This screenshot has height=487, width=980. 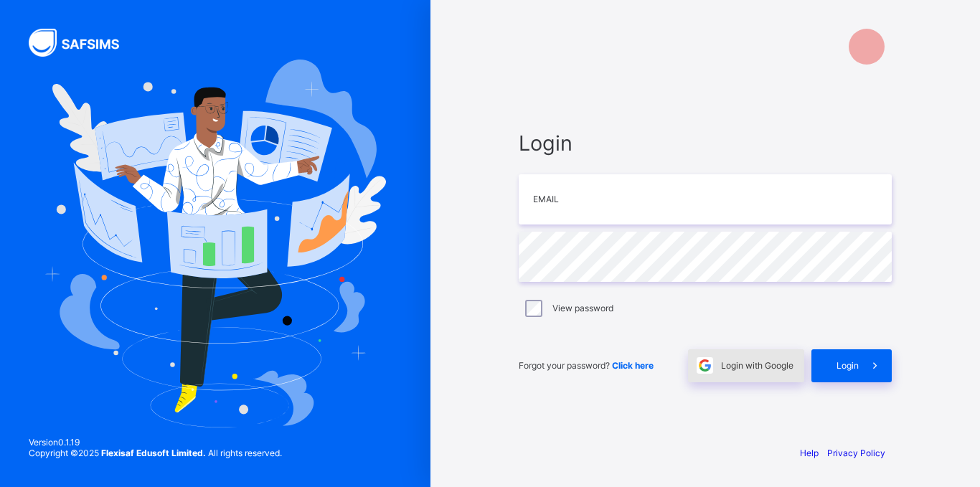 What do you see at coordinates (82, 42) in the screenshot?
I see `img: SAFSIMS Logo` at bounding box center [82, 42].